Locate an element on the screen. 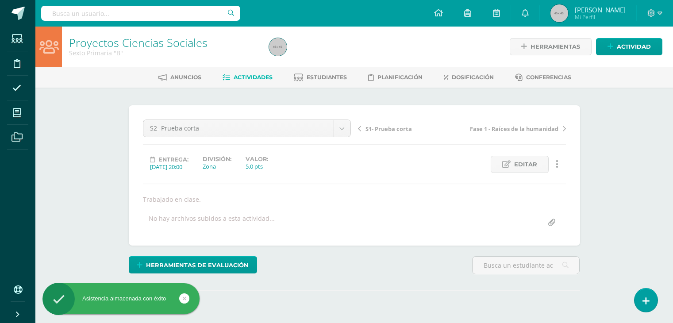  a: Estudiantes is located at coordinates (320, 77).